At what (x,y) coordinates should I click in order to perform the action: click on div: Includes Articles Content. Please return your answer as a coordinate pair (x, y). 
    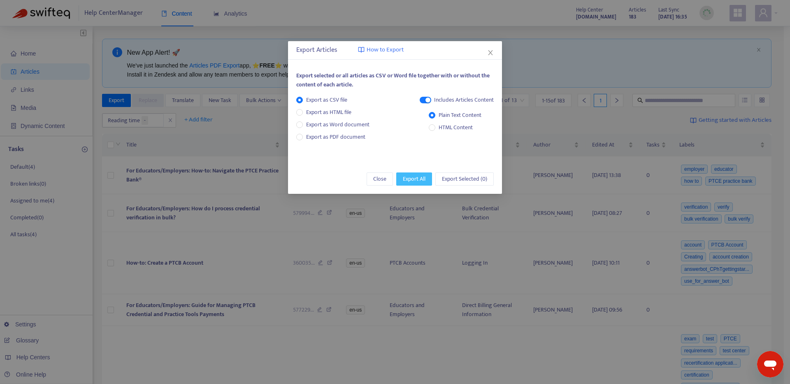
    Looking at the image, I should click on (464, 100).